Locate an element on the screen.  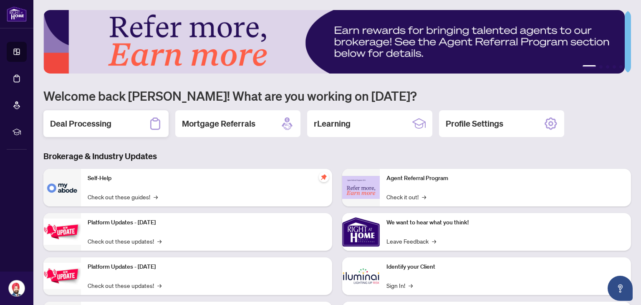
button: 1 is located at coordinates (589, 67).